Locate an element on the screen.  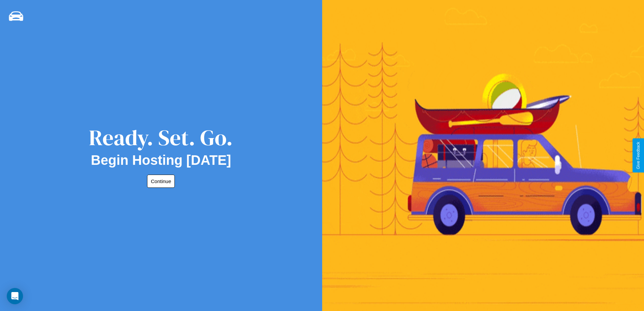
div: Give Feedback is located at coordinates (638, 155).